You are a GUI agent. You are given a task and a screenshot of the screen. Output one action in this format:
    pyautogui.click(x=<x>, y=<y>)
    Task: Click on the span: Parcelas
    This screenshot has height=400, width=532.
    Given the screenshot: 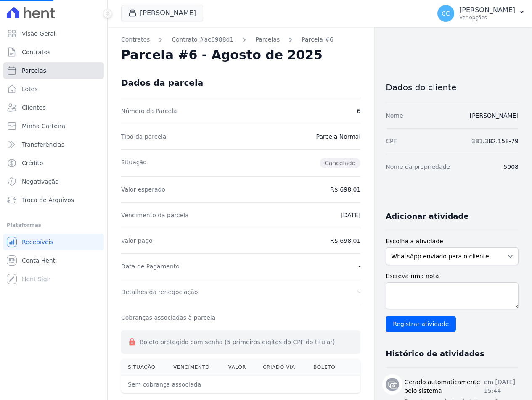 What is the action you would take?
    pyautogui.click(x=34, y=70)
    